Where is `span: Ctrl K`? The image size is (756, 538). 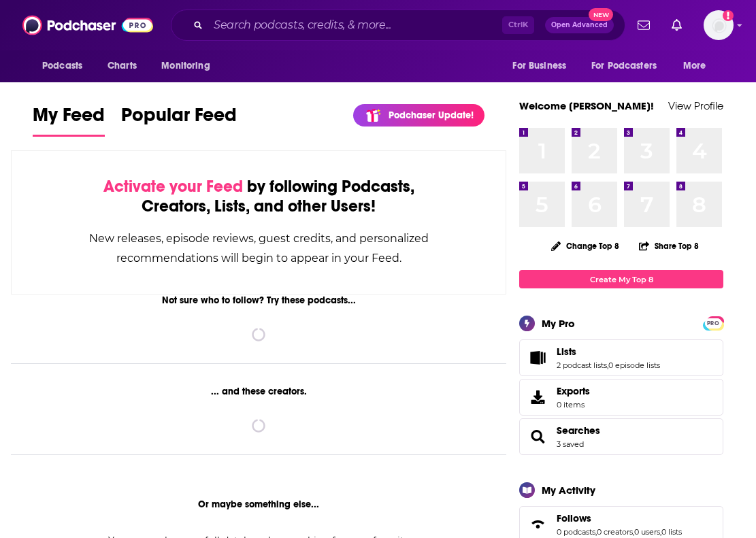 span: Ctrl K is located at coordinates (518, 25).